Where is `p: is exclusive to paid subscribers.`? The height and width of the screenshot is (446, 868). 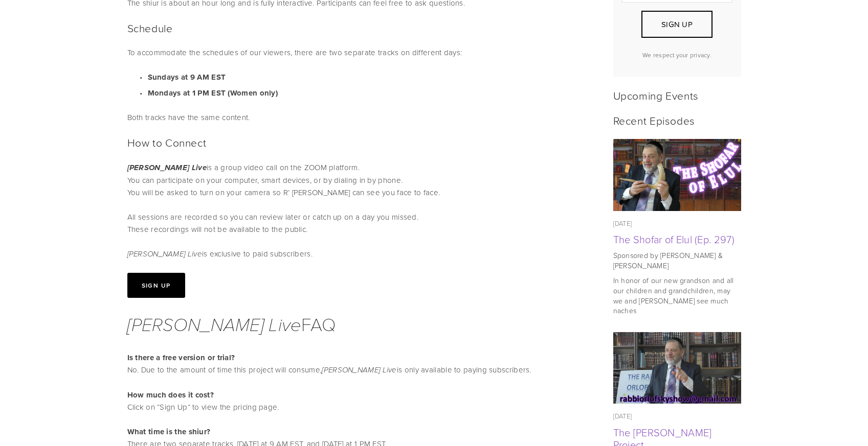 p: is exclusive to paid subscribers. is located at coordinates (357, 254).